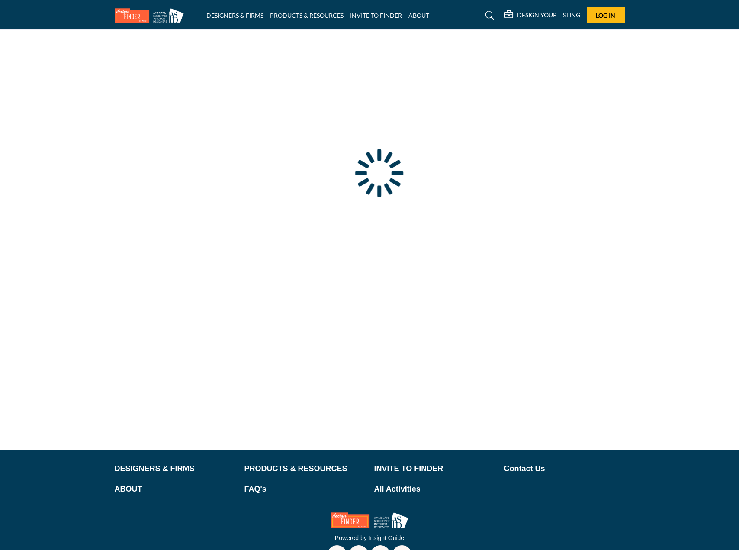  Describe the element at coordinates (565, 468) in the screenshot. I see `a: Contact Us` at that location.